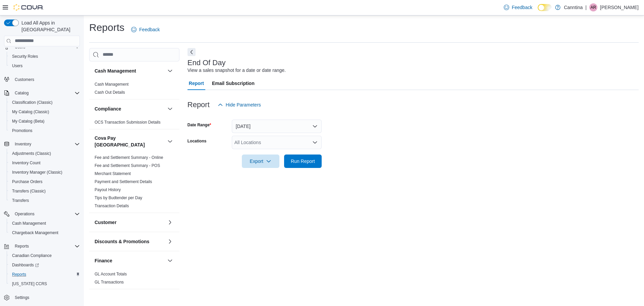  Describe the element at coordinates (45, 284) in the screenshot. I see `span: Washington CCRS` at that location.